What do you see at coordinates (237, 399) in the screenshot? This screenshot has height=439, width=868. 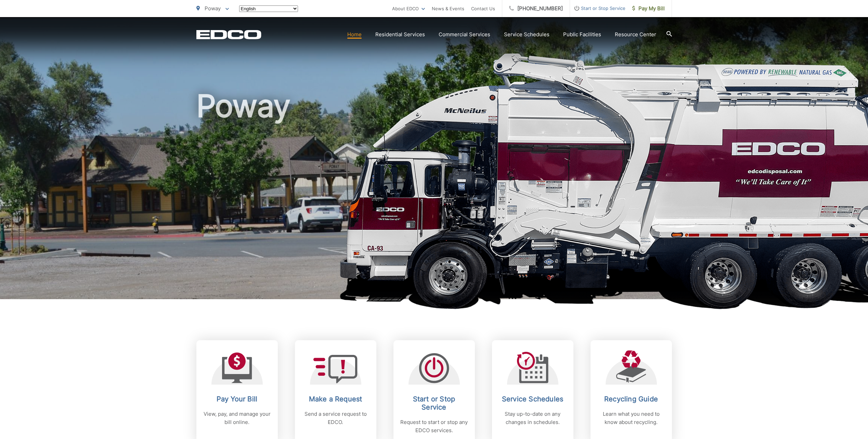 I see `h2: Pay Your Bill` at bounding box center [237, 399].